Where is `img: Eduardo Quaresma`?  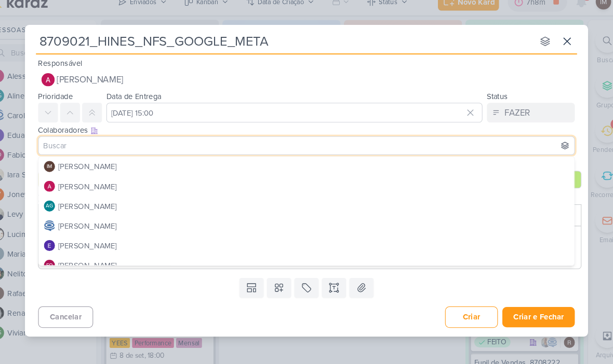 img: Eduardo Quaresma is located at coordinates (64, 243).